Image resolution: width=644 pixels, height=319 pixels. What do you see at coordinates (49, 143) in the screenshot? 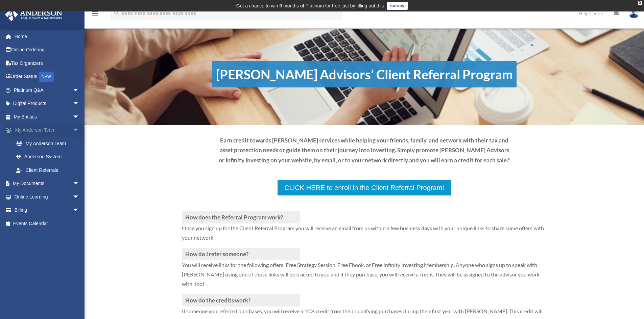
I see `a: My Anderson Team` at bounding box center [49, 143].